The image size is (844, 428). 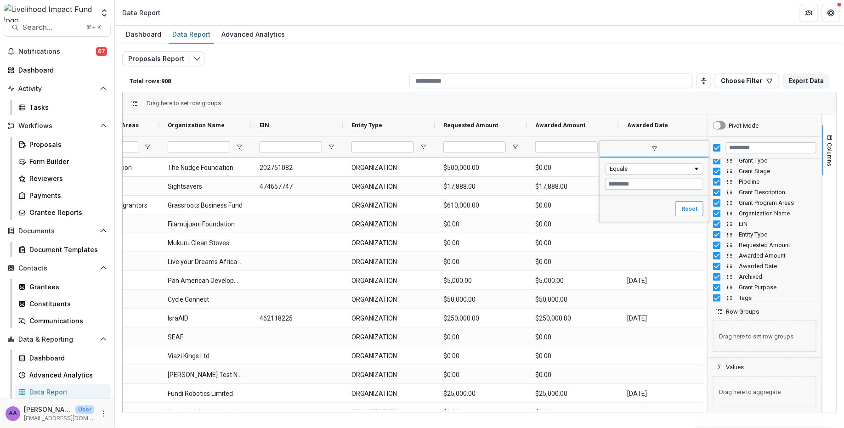 What do you see at coordinates (573, 318) in the screenshot?
I see `span: $250,000.00` at bounding box center [573, 318].